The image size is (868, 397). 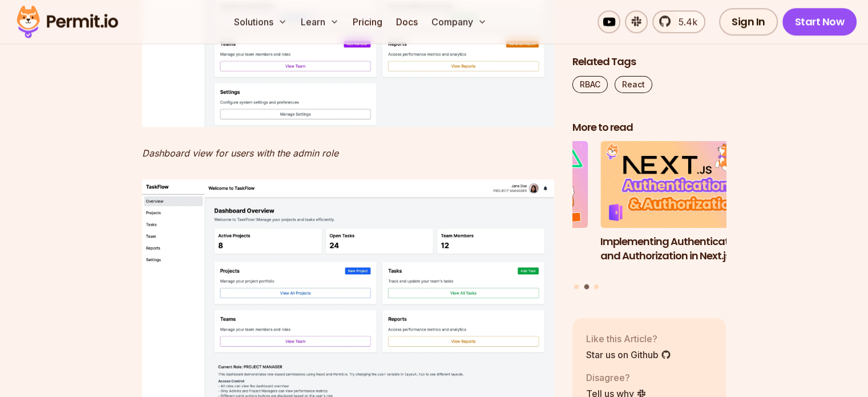 I want to click on div: Posts, so click(x=650, y=216).